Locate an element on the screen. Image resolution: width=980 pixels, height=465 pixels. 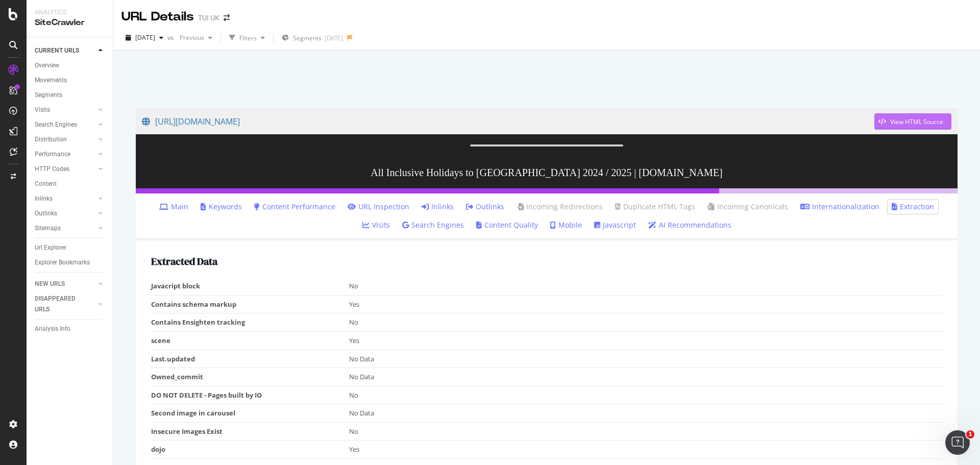
div: Outlinks is located at coordinates (46, 213).